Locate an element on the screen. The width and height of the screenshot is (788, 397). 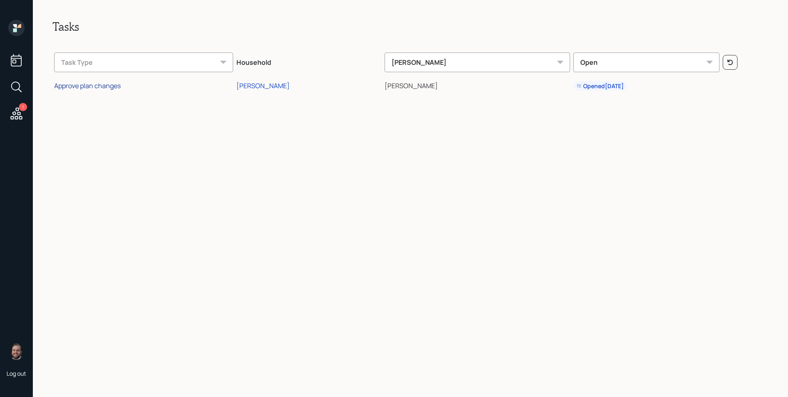
div: Approve plan changes is located at coordinates (87, 86).